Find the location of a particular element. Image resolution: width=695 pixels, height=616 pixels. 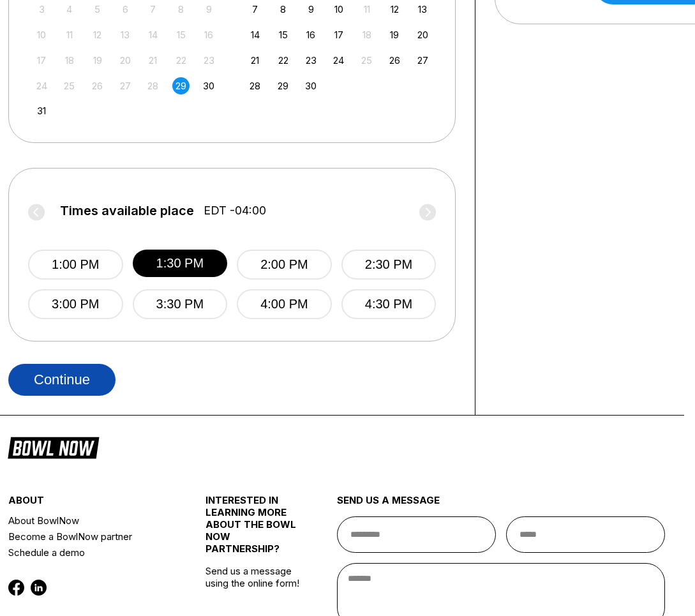

div: Not available Tuesday, August 5th, 2025 is located at coordinates (97, 9).